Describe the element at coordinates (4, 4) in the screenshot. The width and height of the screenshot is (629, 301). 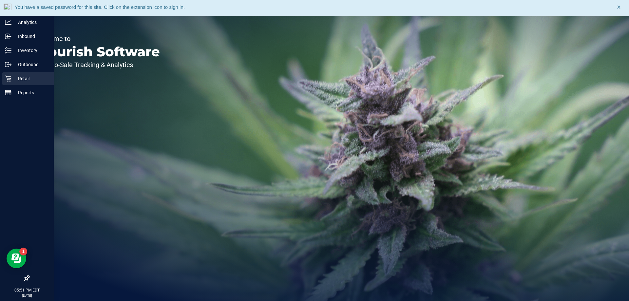
I see `span: 1` at that location.